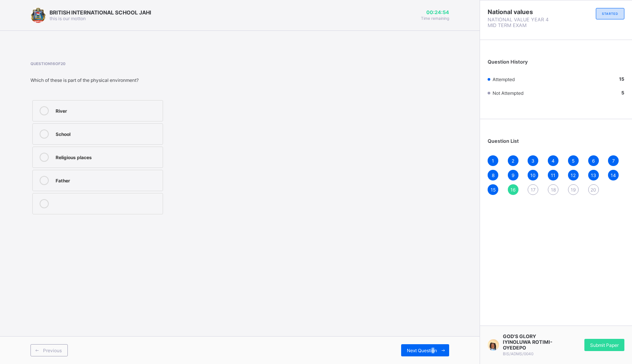 Image resolution: width=632 pixels, height=364 pixels. What do you see at coordinates (553, 190) in the screenshot?
I see `span: 18` at bounding box center [553, 190].